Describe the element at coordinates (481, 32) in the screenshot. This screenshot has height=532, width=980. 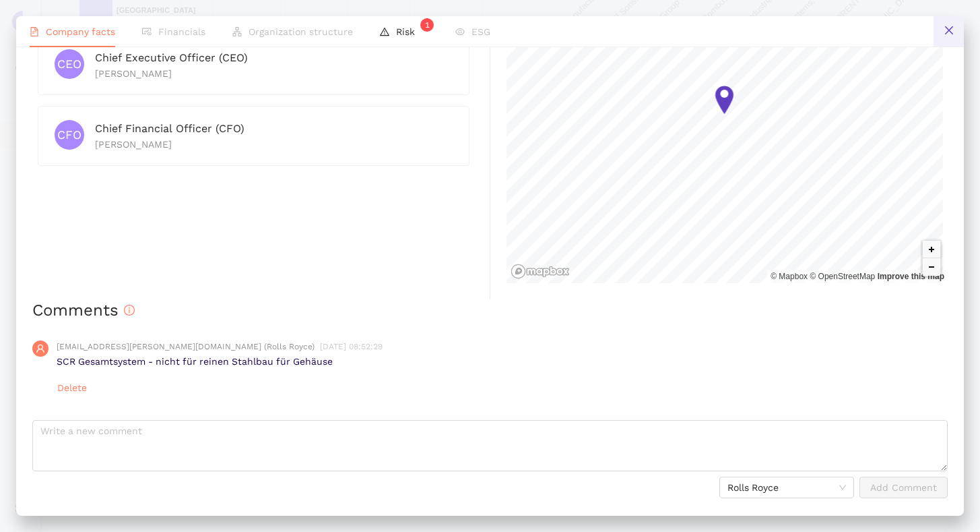
I see `span: ESG` at that location.